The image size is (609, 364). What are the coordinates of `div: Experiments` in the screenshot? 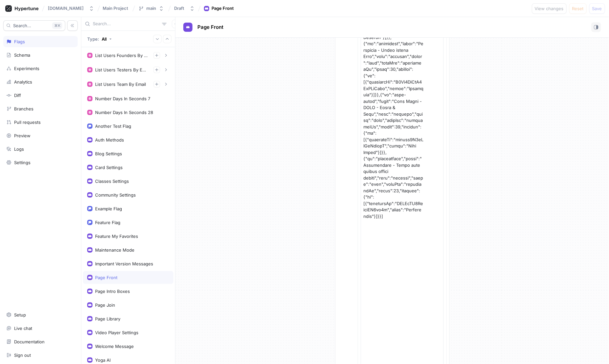 It's located at (27, 69).